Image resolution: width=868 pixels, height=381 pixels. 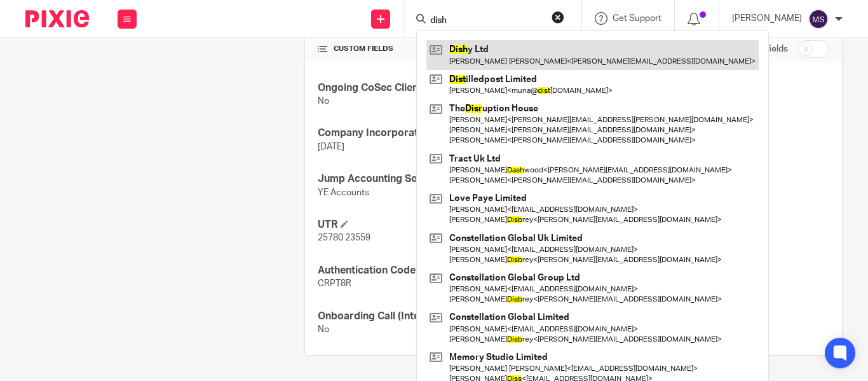 I want to click on h4: Company Incorporated On, so click(x=446, y=133).